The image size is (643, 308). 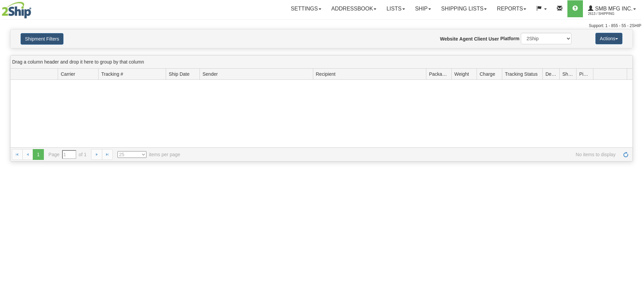 I want to click on label: Website, so click(x=449, y=39).